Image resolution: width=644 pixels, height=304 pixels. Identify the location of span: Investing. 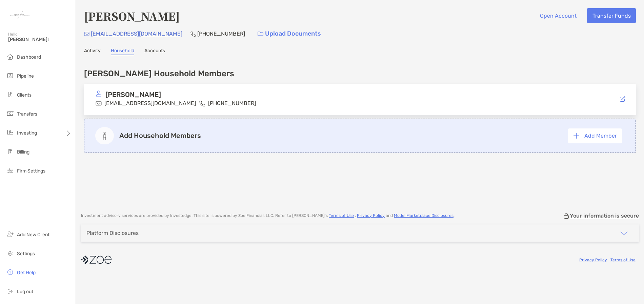
(27, 133).